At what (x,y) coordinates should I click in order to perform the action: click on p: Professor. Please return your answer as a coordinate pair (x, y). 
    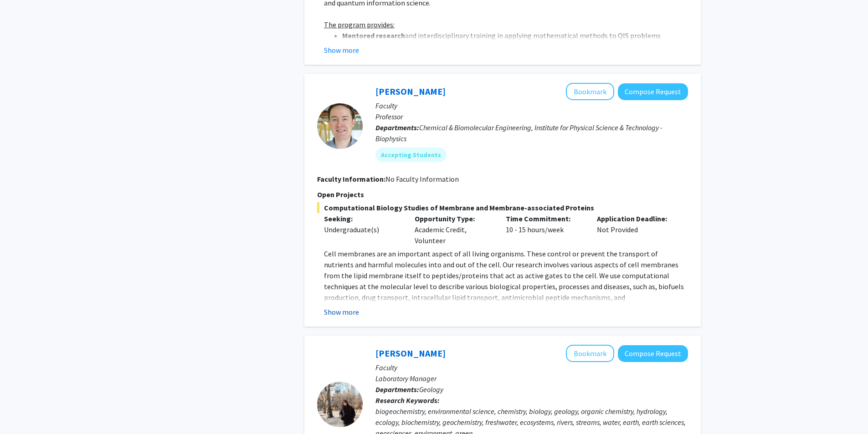
    Looking at the image, I should click on (531, 116).